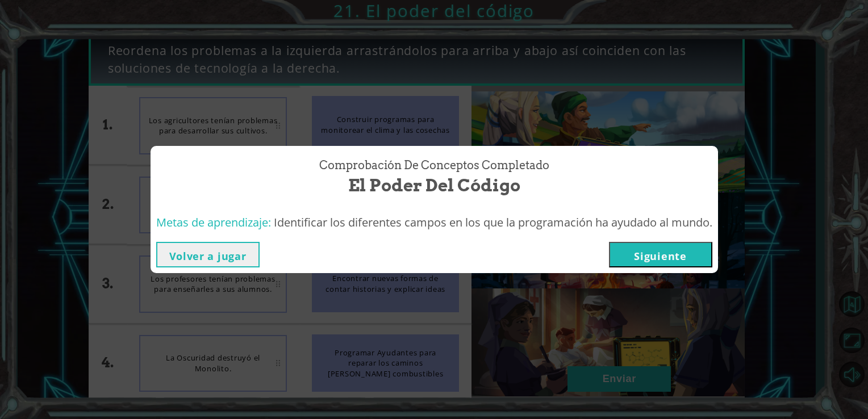 The width and height of the screenshot is (868, 419). I want to click on span: El poder del código, so click(434, 185).